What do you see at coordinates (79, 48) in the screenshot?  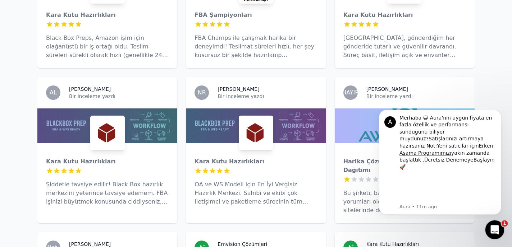 I see `div: Mesaj içeriği` at bounding box center [79, 48].